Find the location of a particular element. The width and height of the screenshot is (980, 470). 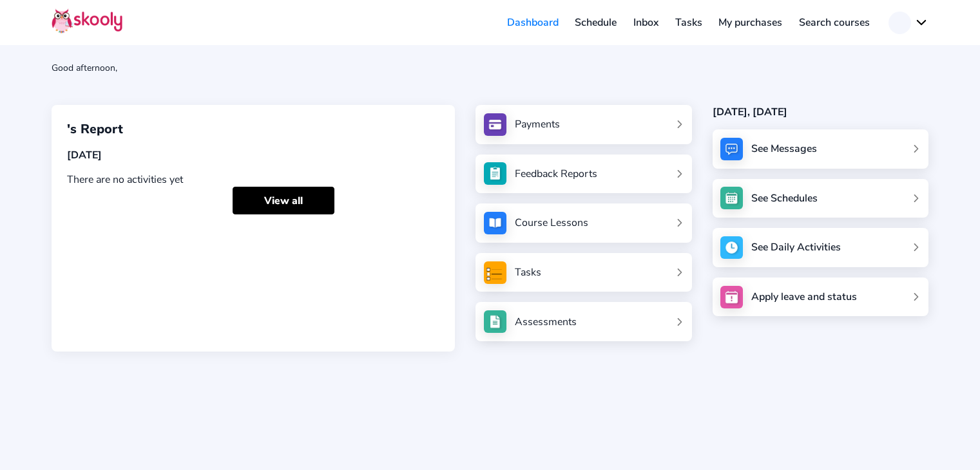

div: Good afternoon, is located at coordinates (490, 68).